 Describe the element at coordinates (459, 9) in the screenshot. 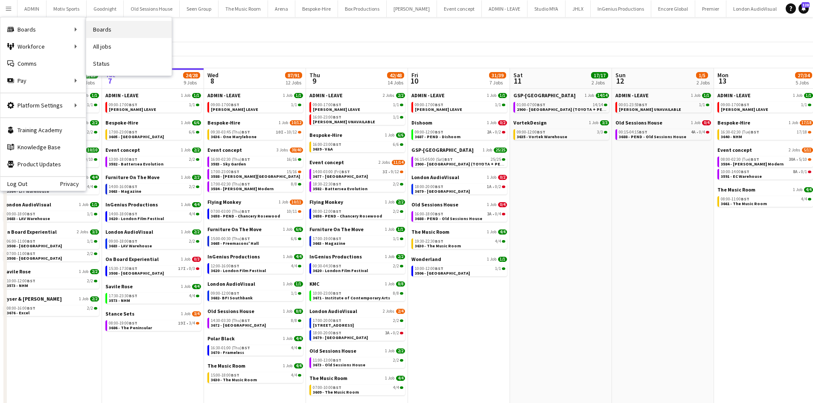

I see `button: Event concept` at that location.